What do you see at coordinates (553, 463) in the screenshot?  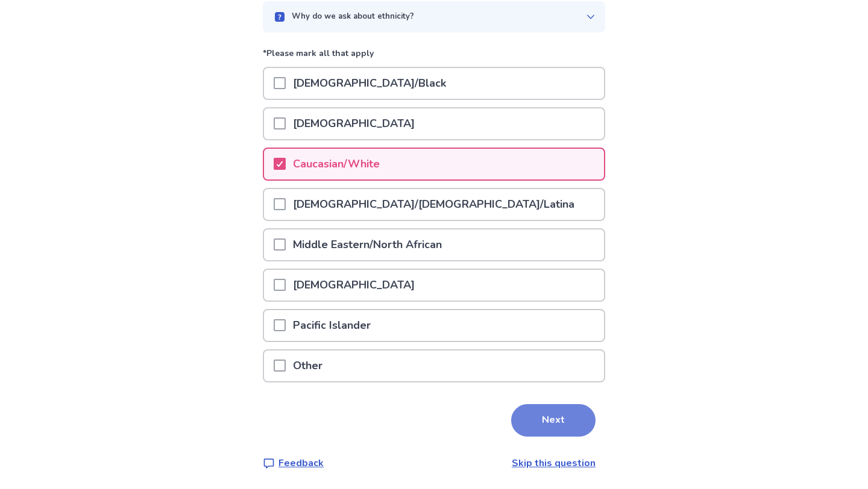 I see `a: Skip this question` at bounding box center [553, 463].